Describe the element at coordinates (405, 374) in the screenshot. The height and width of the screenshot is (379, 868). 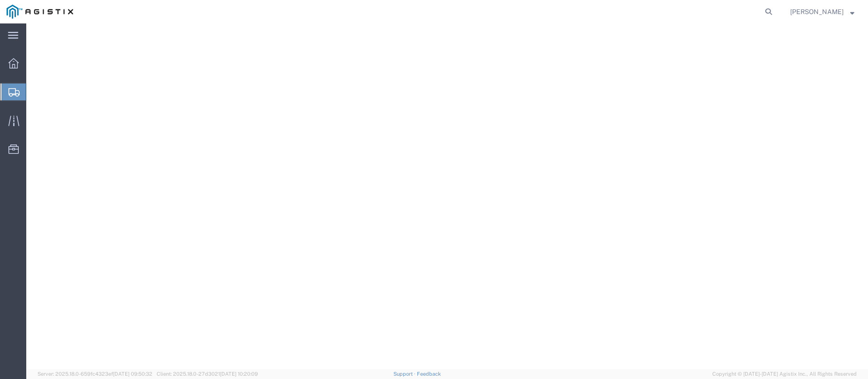
I see `a: Support` at that location.